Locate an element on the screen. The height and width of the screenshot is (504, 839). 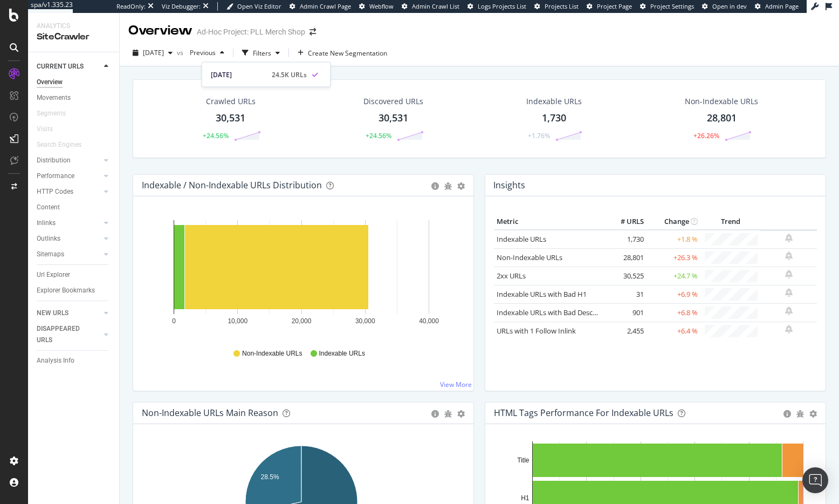
div: Filters is located at coordinates (262, 53).